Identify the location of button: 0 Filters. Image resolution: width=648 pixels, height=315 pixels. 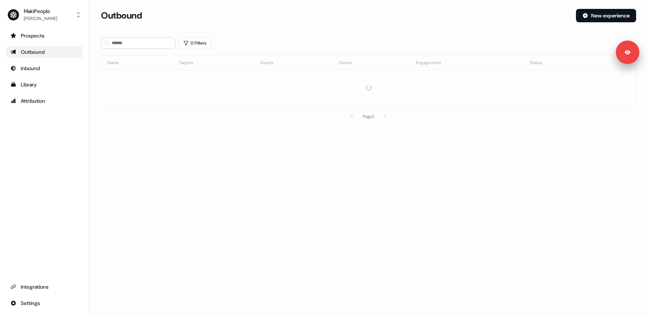
(195, 43).